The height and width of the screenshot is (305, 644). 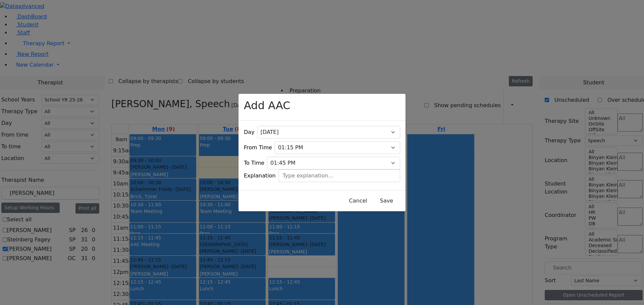 I want to click on h2: Add AAC, so click(x=267, y=105).